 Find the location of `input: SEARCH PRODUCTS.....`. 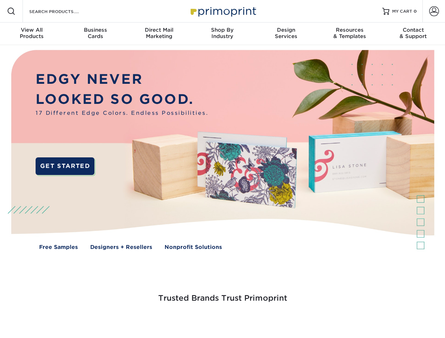

input: SEARCH PRODUCTS..... is located at coordinates (63, 11).